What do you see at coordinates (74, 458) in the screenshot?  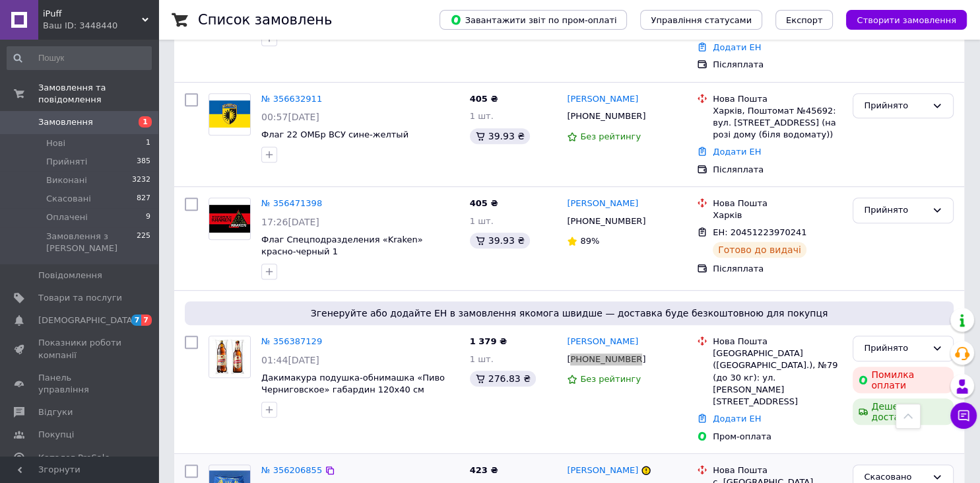 I see `span: Каталог ProSale` at bounding box center [74, 458].